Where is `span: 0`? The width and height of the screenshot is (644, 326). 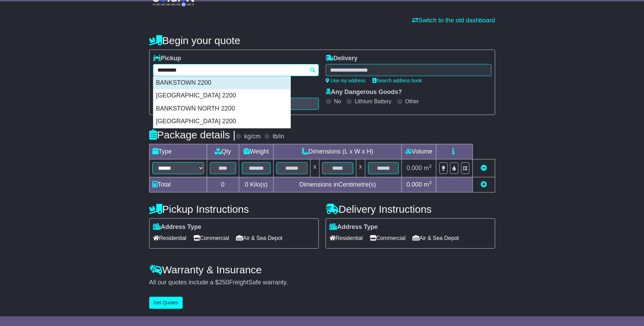 span: 0 is located at coordinates (246, 185).